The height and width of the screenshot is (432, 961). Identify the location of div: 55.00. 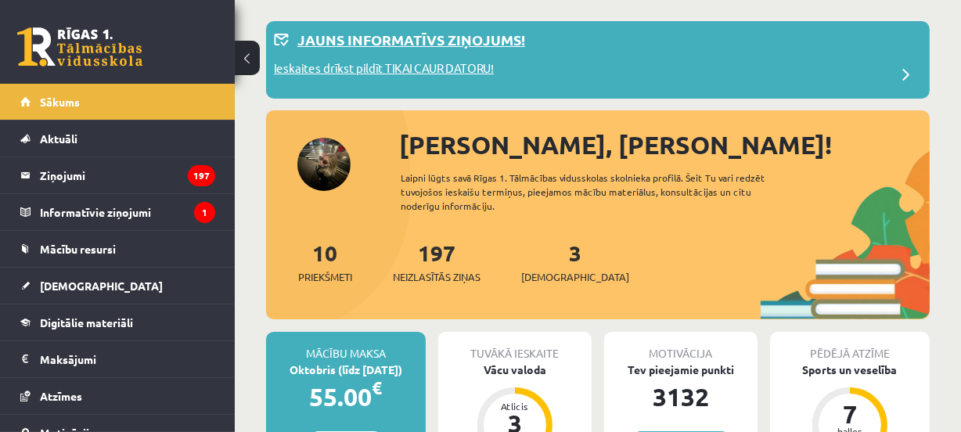
(346, 397).